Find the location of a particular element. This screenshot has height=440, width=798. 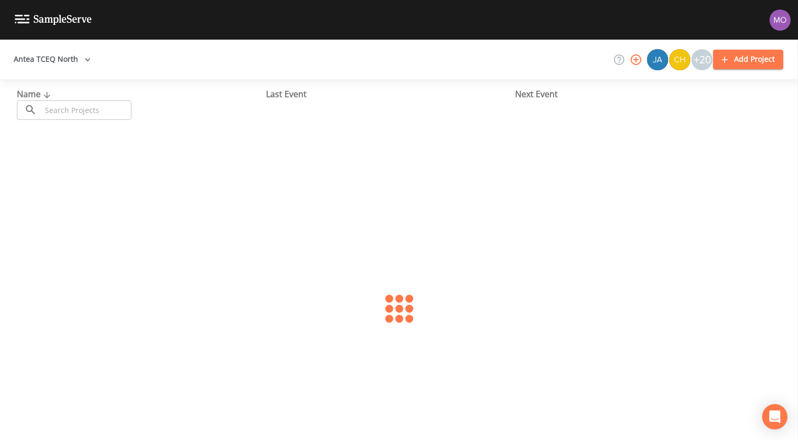

button: Antea TCEQ North is located at coordinates (52, 59).